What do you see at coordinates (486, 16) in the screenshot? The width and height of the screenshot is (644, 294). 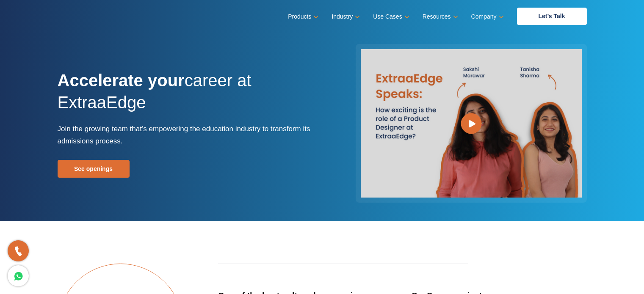 I see `a: Company` at bounding box center [486, 16].